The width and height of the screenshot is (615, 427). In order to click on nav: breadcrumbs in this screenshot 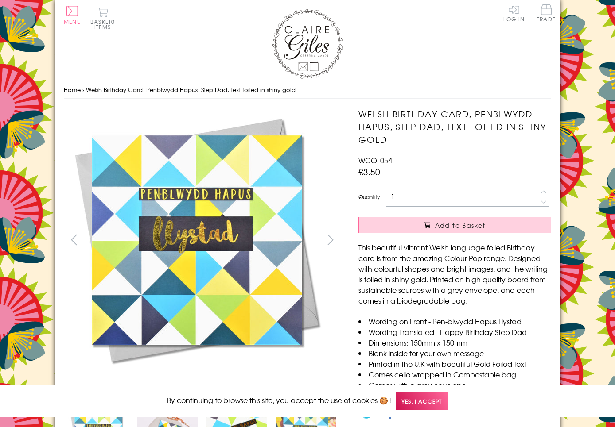, I will do `click(307, 90)`.